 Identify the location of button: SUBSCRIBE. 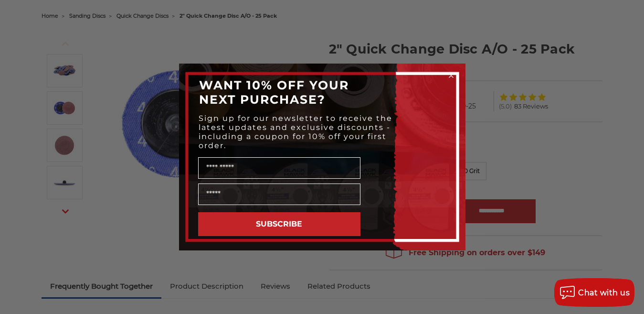
(280, 224).